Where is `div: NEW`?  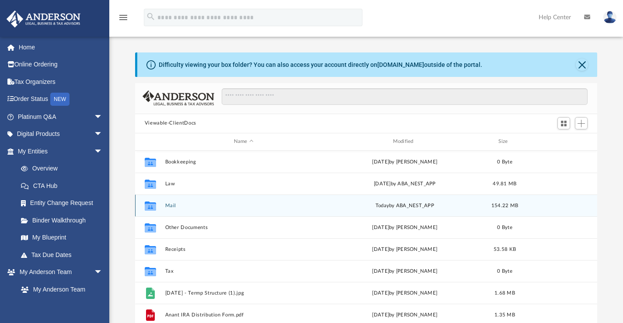 div: NEW is located at coordinates (60, 99).